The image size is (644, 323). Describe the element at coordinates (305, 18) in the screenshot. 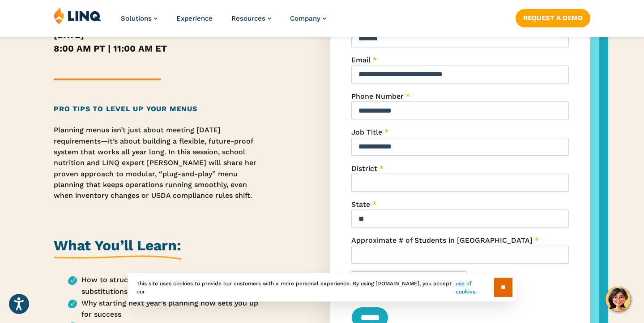

I see `span: Company` at that location.